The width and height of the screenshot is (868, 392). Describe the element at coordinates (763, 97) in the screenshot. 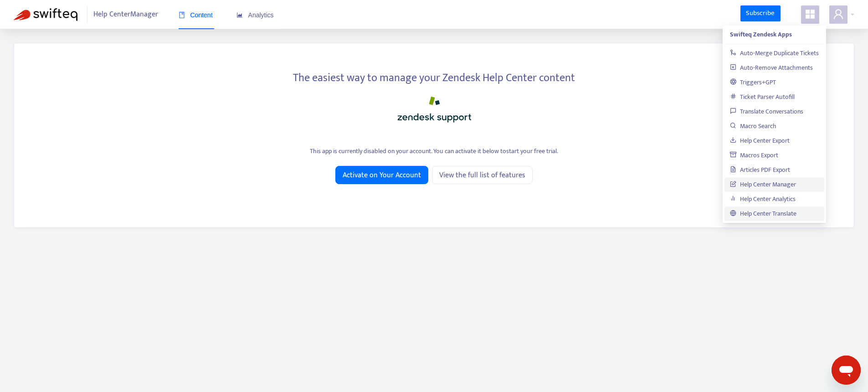

I see `a: Ticket Parser Autofill` at that location.